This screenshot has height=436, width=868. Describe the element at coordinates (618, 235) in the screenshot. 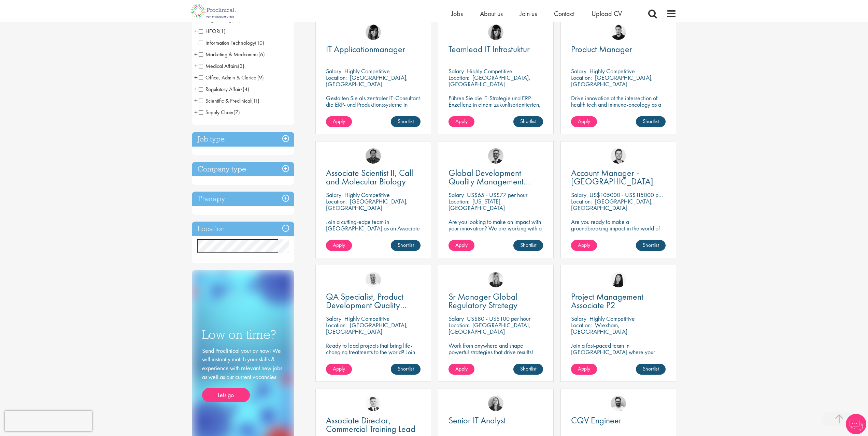

I see `p: Are you ready to make a groundbreaking impact in the world of biotechnology? Join a growing compa...` at that location.